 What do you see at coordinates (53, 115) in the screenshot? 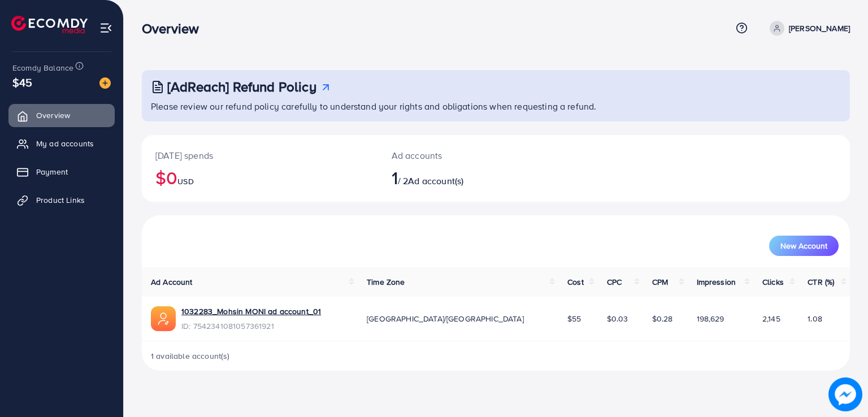
I see `span: Overview` at bounding box center [53, 115].